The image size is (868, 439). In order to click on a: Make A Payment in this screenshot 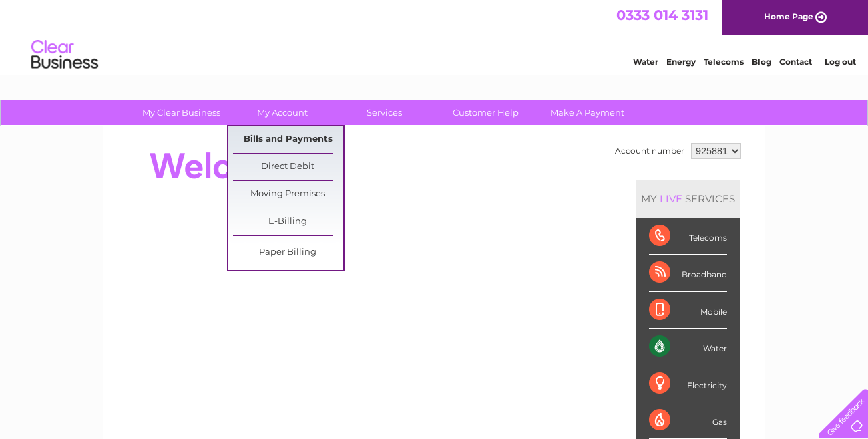, I will do `click(587, 112)`.